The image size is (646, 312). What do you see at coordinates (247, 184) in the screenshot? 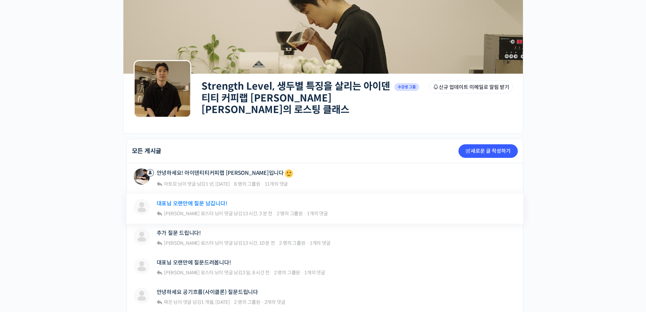
I see `span: 8 명의 그룹원` at bounding box center [247, 184].